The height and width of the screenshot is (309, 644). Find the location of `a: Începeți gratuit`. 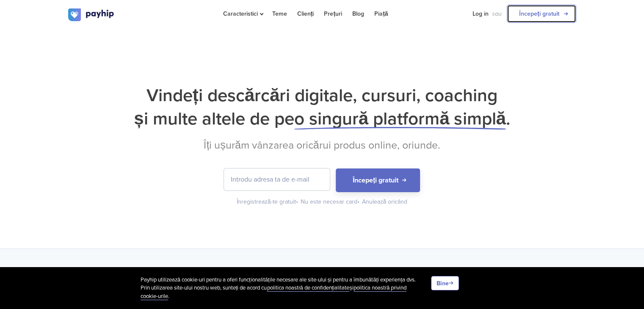

a: Începeți gratuit is located at coordinates (541, 14).